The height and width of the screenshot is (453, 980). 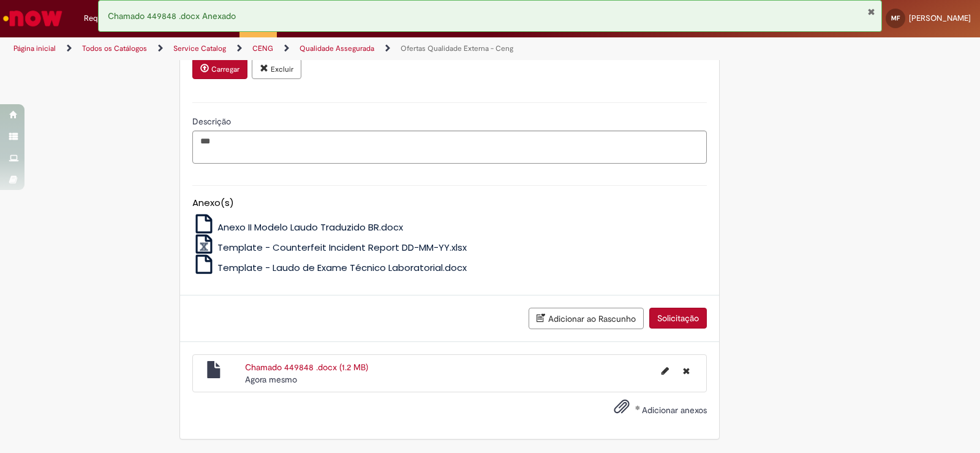 I want to click on button: Fechar Notificação, so click(x=871, y=11).